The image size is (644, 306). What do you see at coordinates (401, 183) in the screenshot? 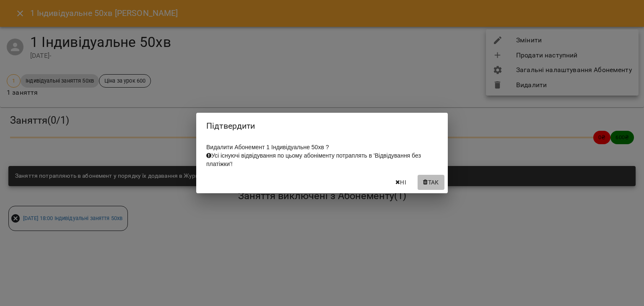
I see `button: Ні` at bounding box center [401, 183].